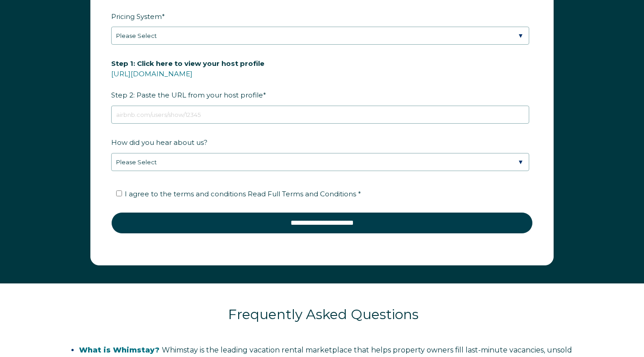 This screenshot has width=644, height=357. What do you see at coordinates (320, 114) in the screenshot?
I see `input: airbnb.com/users/show/12345` at bounding box center [320, 114].